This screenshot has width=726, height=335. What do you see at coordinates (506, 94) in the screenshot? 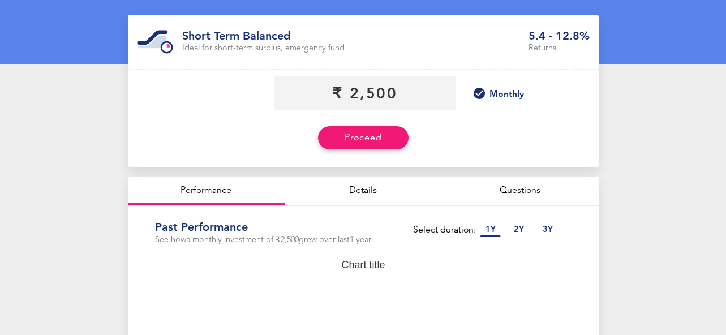
I see `p: Monthly` at bounding box center [506, 94].